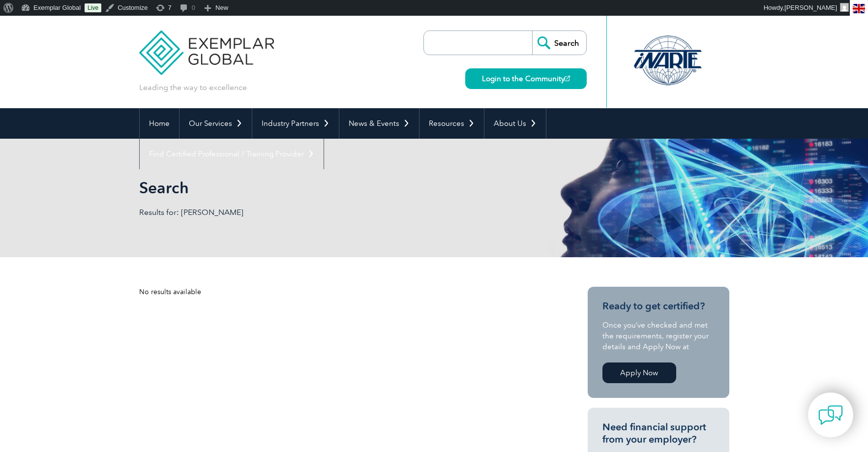 The image size is (868, 452). I want to click on a: Apply Now, so click(640, 373).